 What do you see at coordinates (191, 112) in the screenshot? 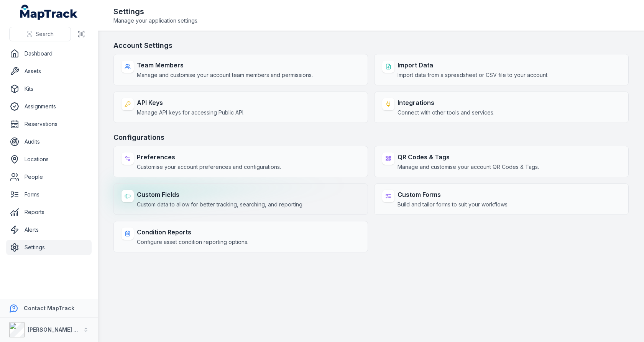
I see `span: Manage API keys for accessing Public API.` at bounding box center [191, 112].